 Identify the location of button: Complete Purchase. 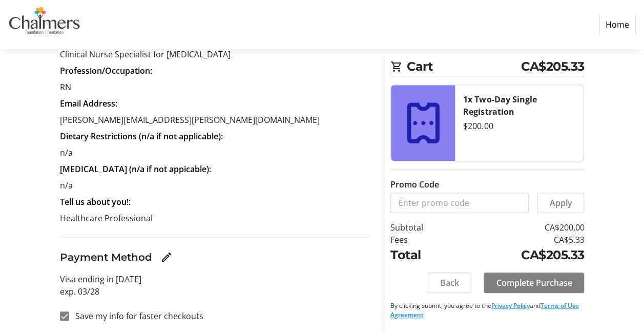
(534, 283).